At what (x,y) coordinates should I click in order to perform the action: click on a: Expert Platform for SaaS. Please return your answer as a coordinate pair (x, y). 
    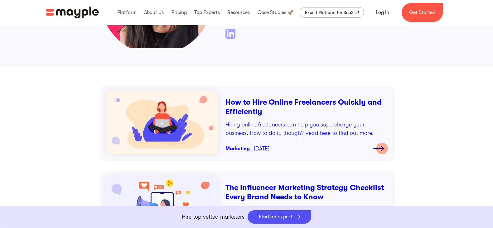
    Looking at the image, I should click on (332, 12).